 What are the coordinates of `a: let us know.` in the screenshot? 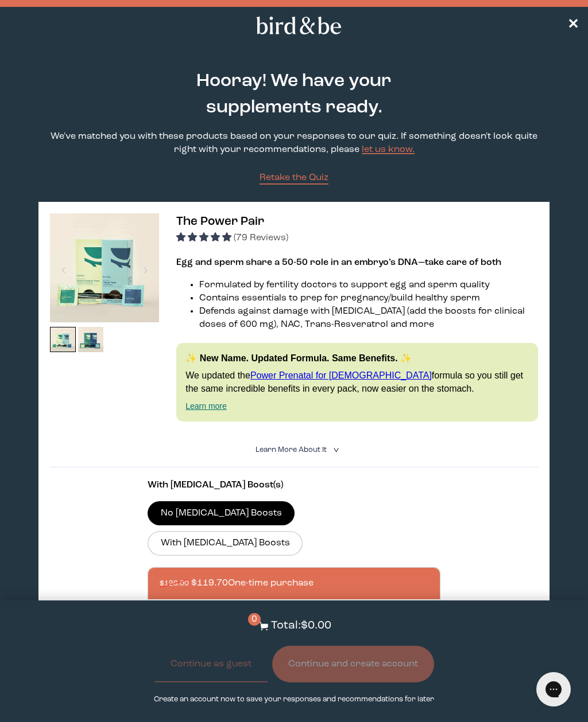 It's located at (388, 150).